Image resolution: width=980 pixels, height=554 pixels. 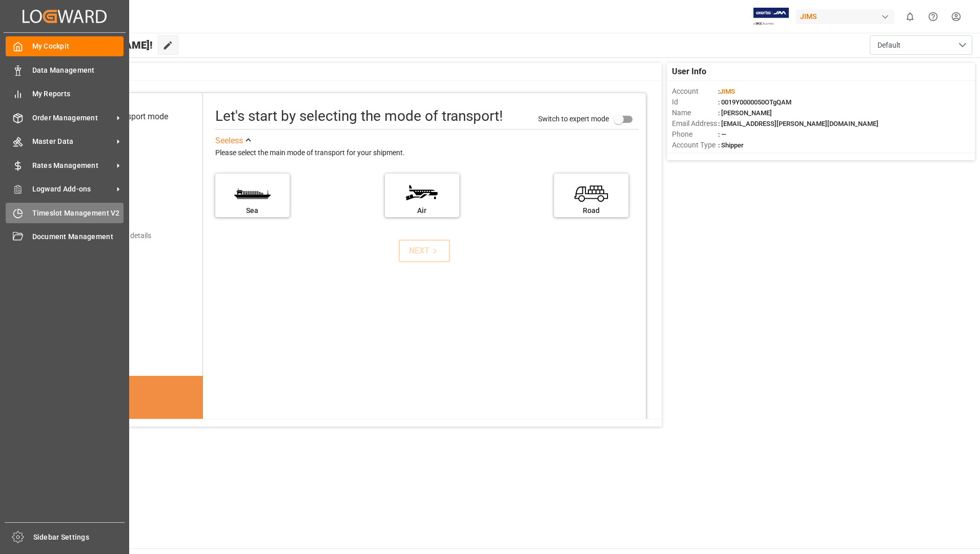 What do you see at coordinates (65, 94) in the screenshot?
I see `a: My Reports` at bounding box center [65, 94].